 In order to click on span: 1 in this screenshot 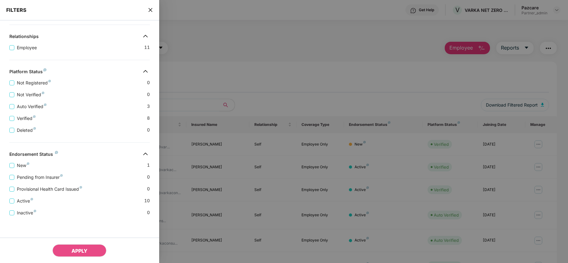, I will do `click(148, 165)`.